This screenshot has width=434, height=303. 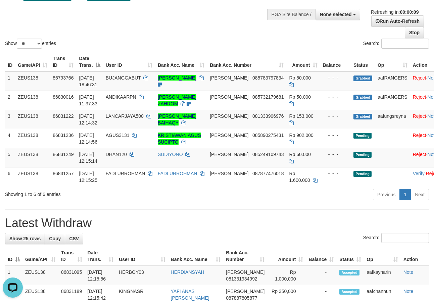 I want to click on td: 6, so click(x=10, y=176).